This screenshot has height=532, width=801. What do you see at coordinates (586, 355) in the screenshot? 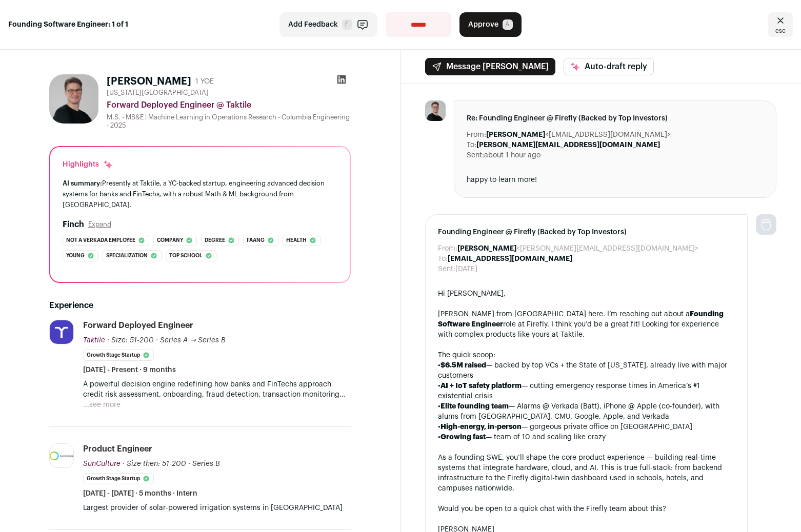
I see `div: The quick scoop:` at bounding box center [586, 355].